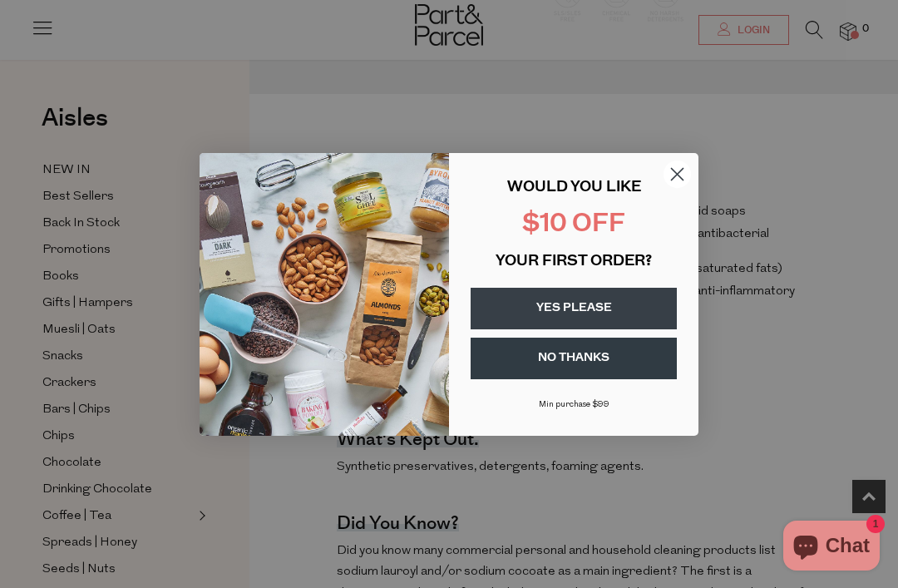  I want to click on button: NO THANKS, so click(574, 358).